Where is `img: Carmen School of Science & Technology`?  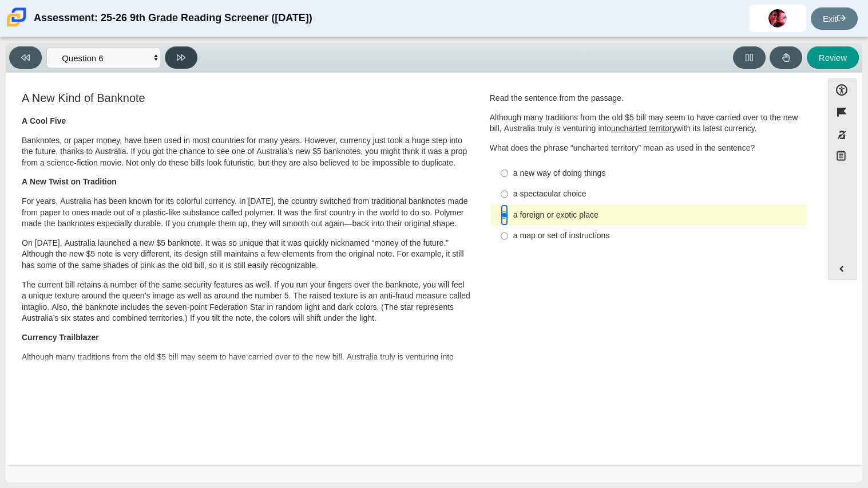 img: Carmen School of Science & Technology is located at coordinates (16, 17).